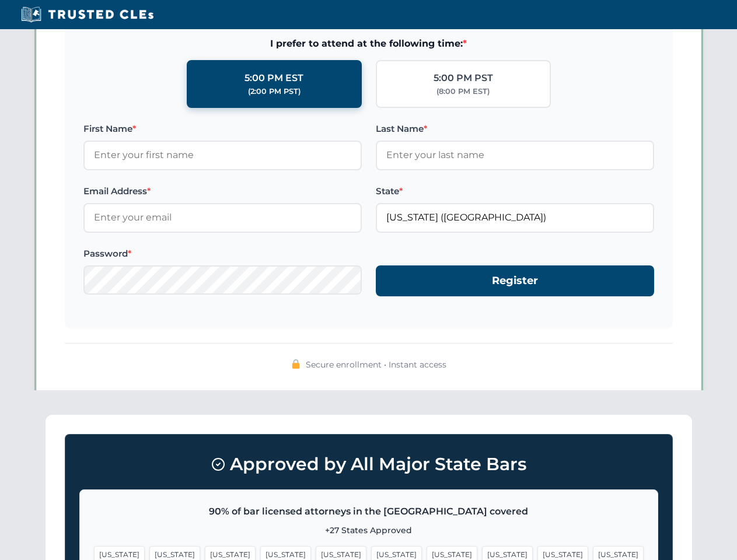 Image resolution: width=737 pixels, height=560 pixels. I want to click on label: Email Address, so click(222, 191).